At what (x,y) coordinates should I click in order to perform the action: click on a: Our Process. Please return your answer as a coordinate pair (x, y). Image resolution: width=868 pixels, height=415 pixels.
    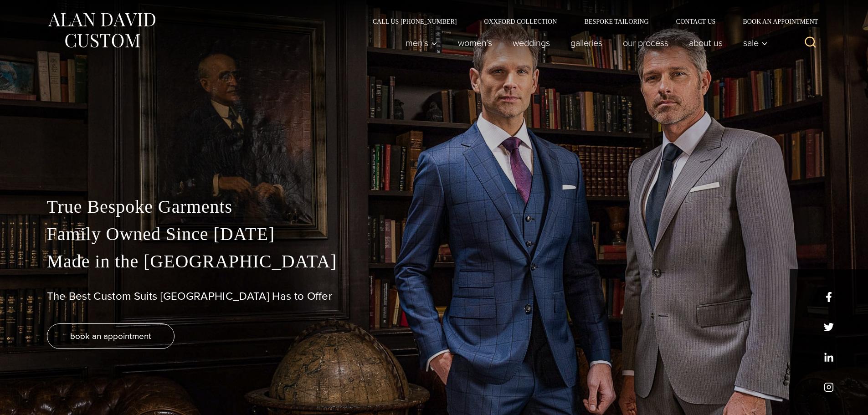
    Looking at the image, I should click on (646, 43).